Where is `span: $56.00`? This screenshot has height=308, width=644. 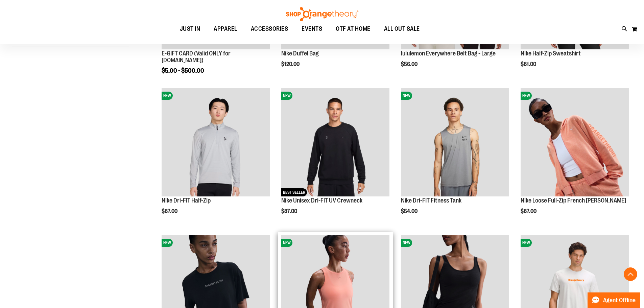 span: $56.00 is located at coordinates (410, 64).